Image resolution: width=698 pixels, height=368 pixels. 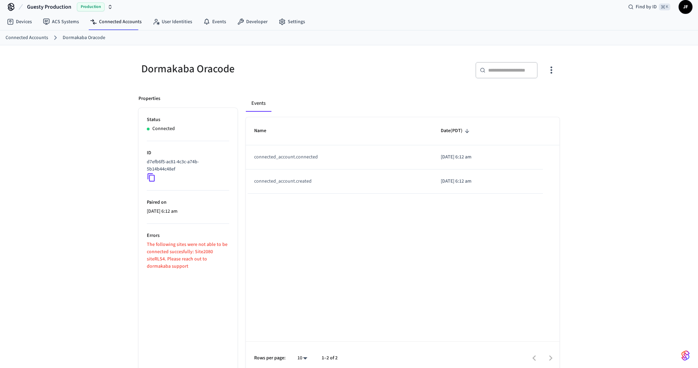 I want to click on span: JF, so click(x=685, y=7).